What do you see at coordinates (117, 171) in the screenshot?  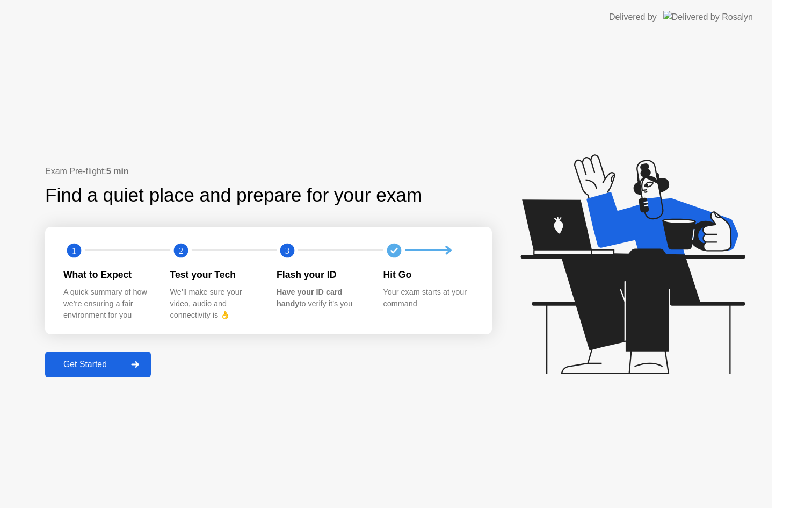 I see `b: 5 min` at bounding box center [117, 171].